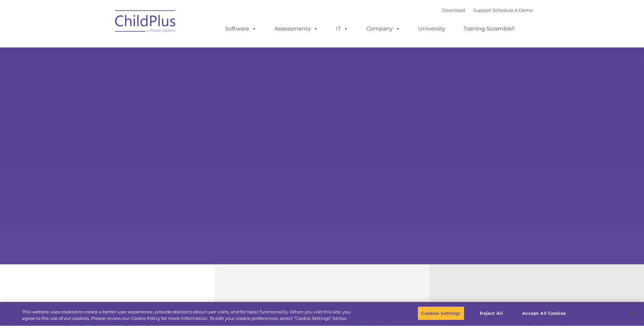 The width and height of the screenshot is (644, 326). Describe the element at coordinates (440, 314) in the screenshot. I see `button: Cookies Settings` at that location.